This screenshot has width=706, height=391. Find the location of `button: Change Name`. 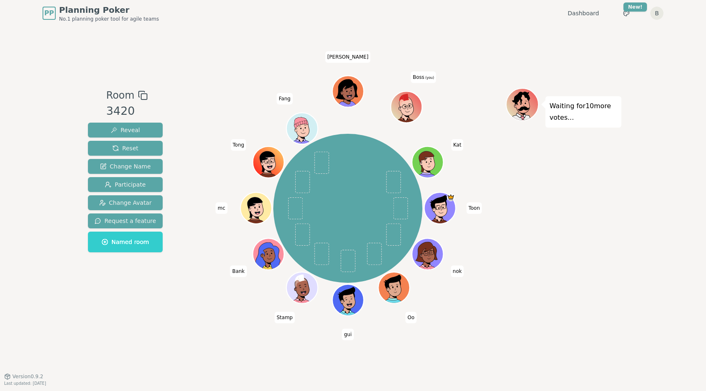

button: Change Name is located at coordinates (125, 166).